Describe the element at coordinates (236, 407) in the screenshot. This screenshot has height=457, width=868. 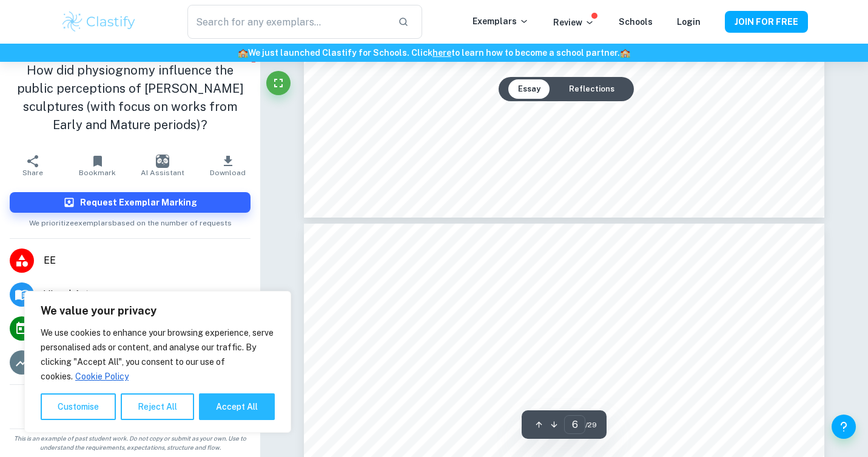
I see `button: Accept All` at that location.